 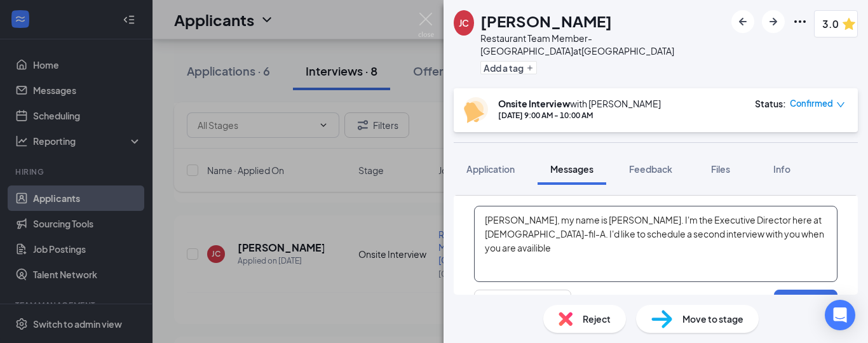 What do you see at coordinates (811, 103) in the screenshot?
I see `span: Confirmed` at bounding box center [811, 103].